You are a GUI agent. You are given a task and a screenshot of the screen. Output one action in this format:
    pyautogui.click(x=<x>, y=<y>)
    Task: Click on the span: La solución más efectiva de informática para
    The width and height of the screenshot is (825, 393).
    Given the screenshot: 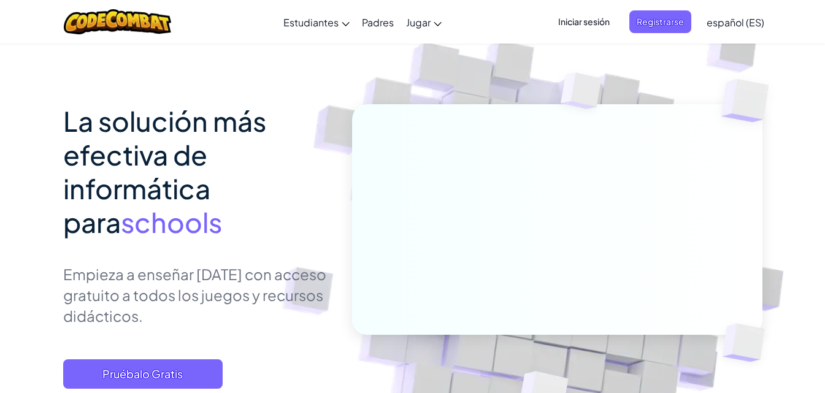 What is the action you would take?
    pyautogui.click(x=164, y=171)
    